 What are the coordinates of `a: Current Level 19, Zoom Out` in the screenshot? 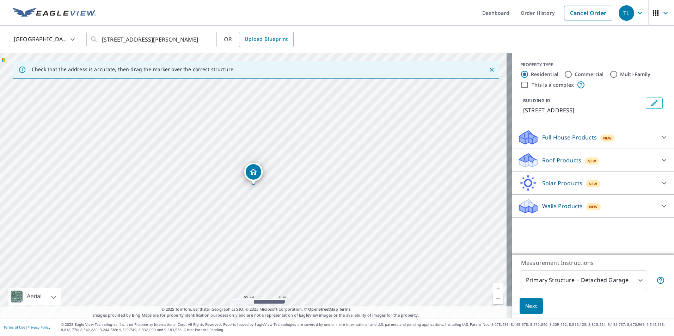 It's located at (498, 299).